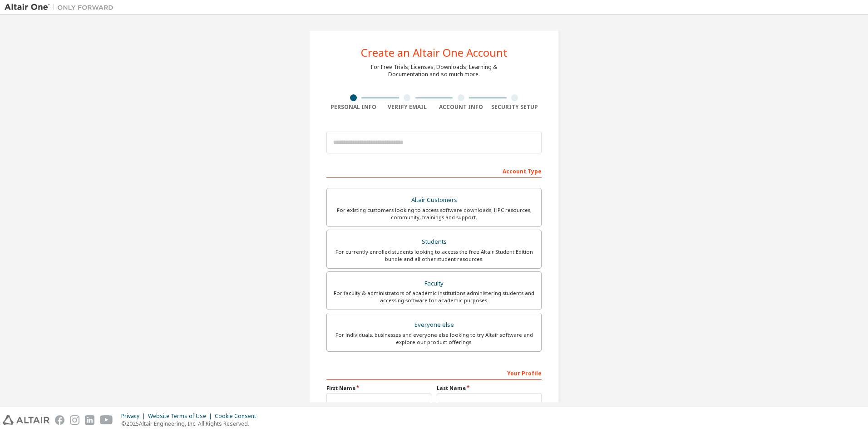  Describe the element at coordinates (434, 200) in the screenshot. I see `div: Altair Customers` at that location.